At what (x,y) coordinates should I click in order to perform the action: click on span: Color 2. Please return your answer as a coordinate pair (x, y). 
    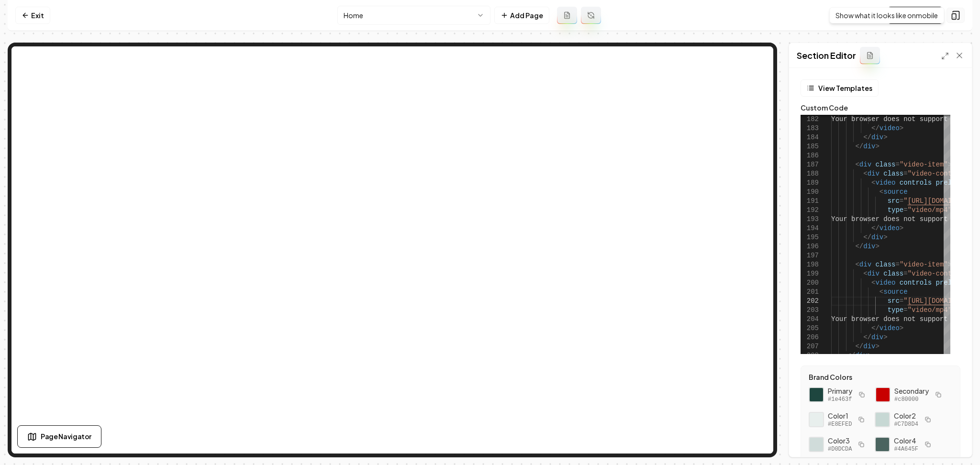
    Looking at the image, I should click on (906, 416).